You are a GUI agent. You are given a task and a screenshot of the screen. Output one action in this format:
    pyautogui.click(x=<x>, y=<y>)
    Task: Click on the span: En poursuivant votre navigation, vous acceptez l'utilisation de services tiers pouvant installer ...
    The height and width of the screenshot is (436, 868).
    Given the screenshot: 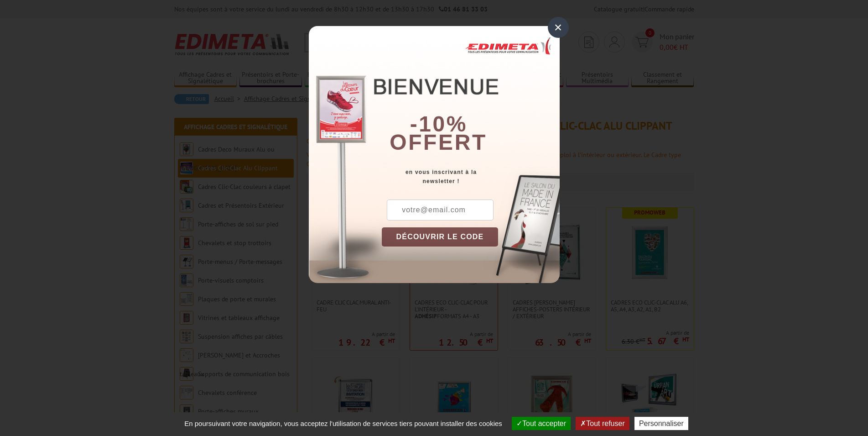 What is the action you would take?
    pyautogui.click(x=343, y=423)
    